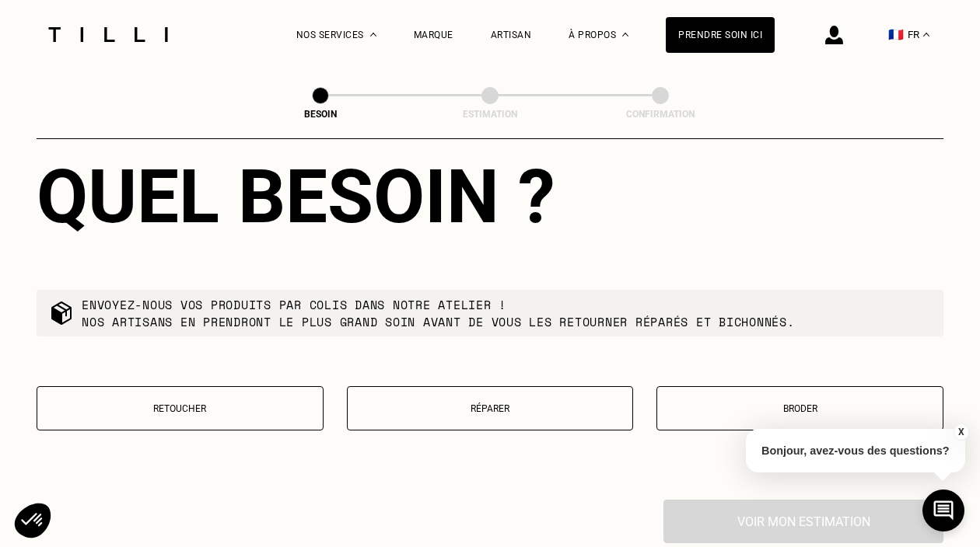 The height and width of the screenshot is (547, 980). I want to click on a: Artisan, so click(511, 35).